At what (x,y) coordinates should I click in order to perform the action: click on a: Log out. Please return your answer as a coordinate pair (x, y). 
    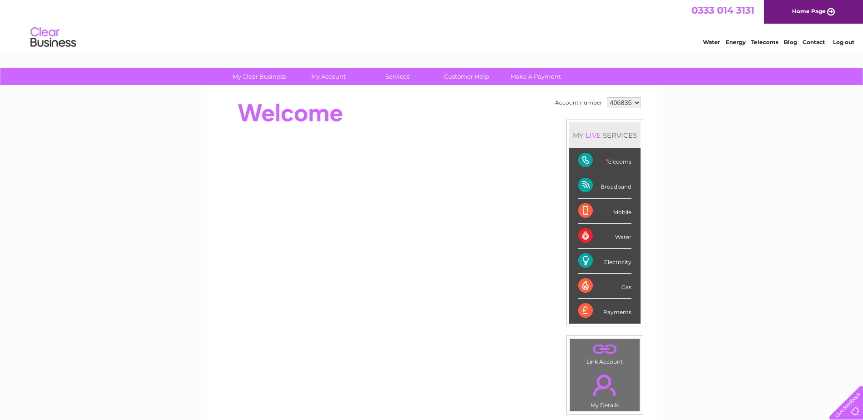
    Looking at the image, I should click on (844, 42).